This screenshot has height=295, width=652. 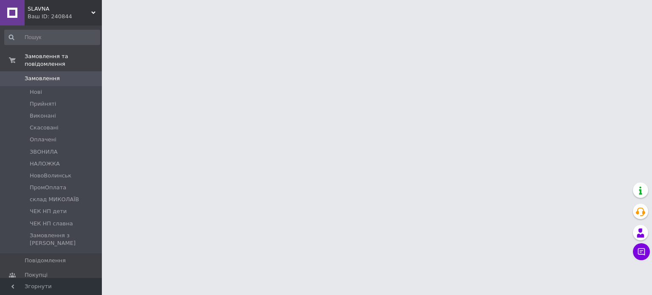 What do you see at coordinates (43, 116) in the screenshot?
I see `span: Виконані` at bounding box center [43, 116].